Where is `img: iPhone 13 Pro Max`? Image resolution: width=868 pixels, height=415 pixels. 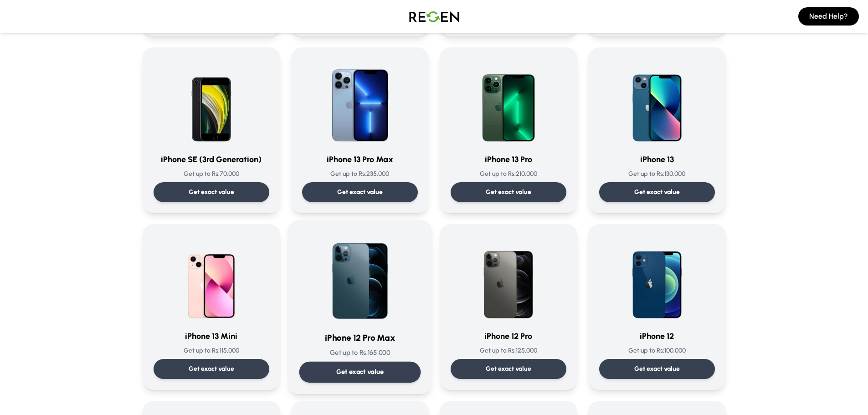 img: iPhone 13 Pro Max is located at coordinates (360, 102).